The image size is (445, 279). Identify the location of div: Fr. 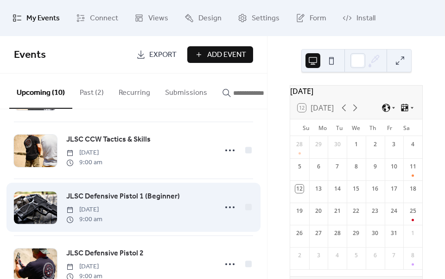
(390, 128).